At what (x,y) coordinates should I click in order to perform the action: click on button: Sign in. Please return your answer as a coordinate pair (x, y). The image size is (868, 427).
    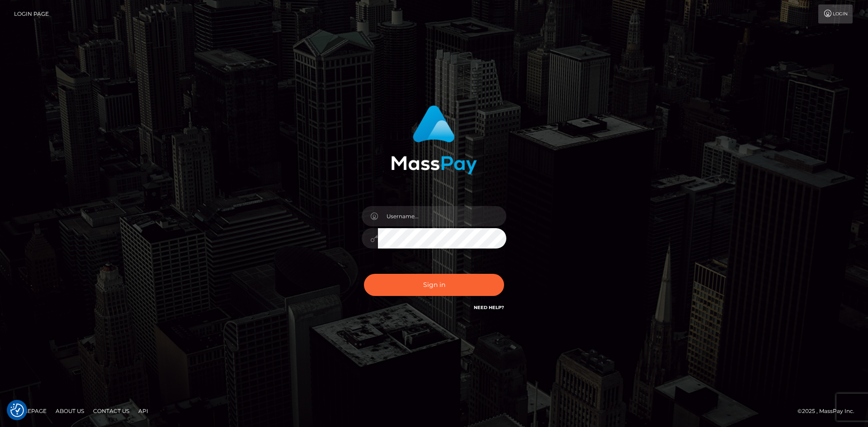
    Looking at the image, I should click on (434, 285).